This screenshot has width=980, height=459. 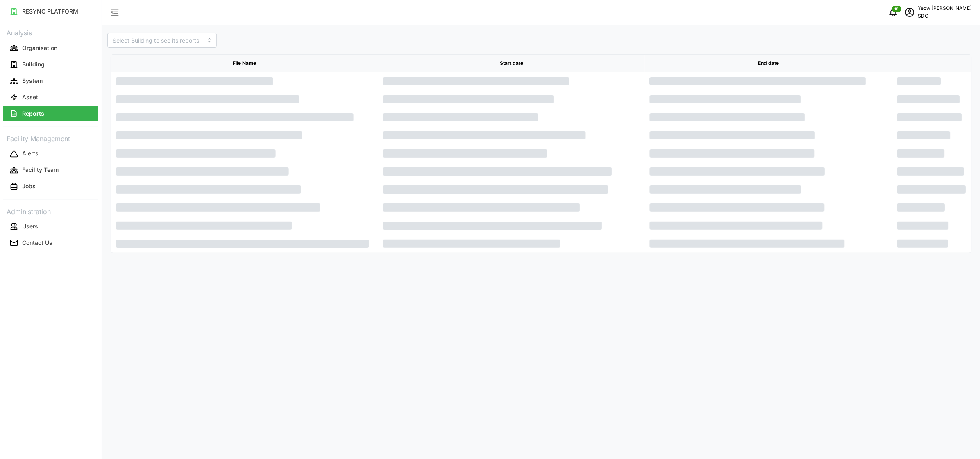 I want to click on th: Start date, so click(x=511, y=63).